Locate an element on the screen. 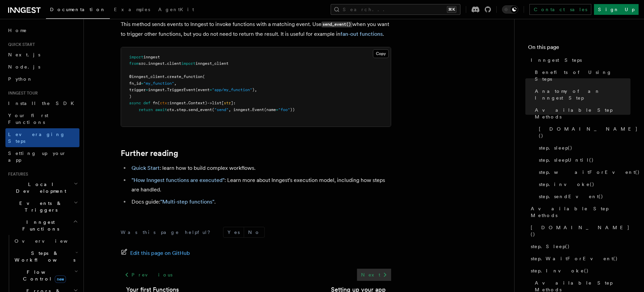 The height and width of the screenshot is (292, 644). span: Inngest tour is located at coordinates (21, 93).